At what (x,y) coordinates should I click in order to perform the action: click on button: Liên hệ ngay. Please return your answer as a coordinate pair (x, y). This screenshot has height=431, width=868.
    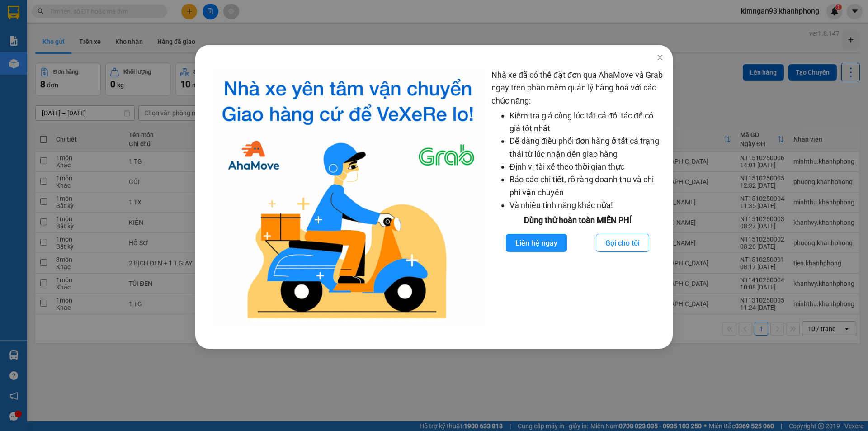
    Looking at the image, I should click on (536, 243).